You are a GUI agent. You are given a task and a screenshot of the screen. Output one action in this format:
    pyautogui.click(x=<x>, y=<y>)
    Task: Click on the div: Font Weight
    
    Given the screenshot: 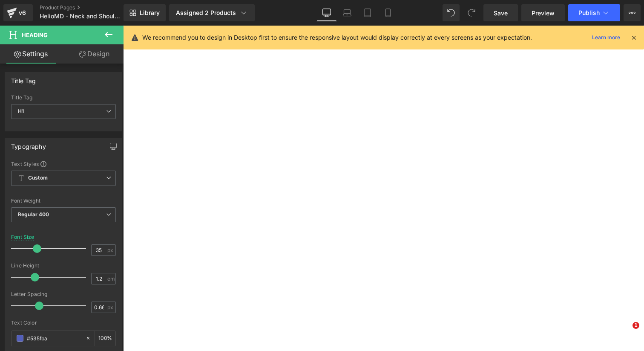 What is the action you would take?
    pyautogui.click(x=64, y=201)
    